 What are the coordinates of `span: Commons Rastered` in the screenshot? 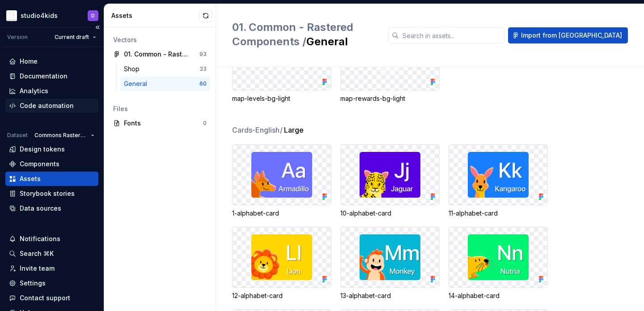 It's located at (61, 135).